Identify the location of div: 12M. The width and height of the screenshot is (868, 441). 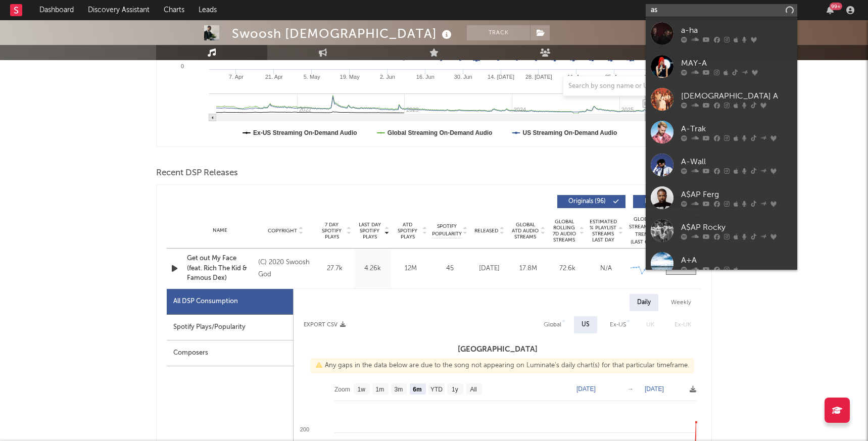
(410, 269).